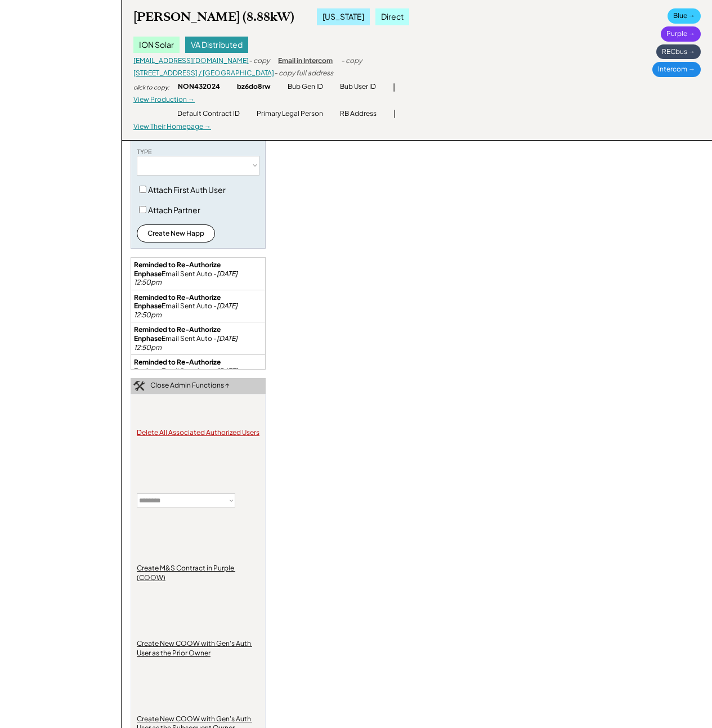  What do you see at coordinates (144, 151) in the screenshot?
I see `div: TYPE` at bounding box center [144, 151].